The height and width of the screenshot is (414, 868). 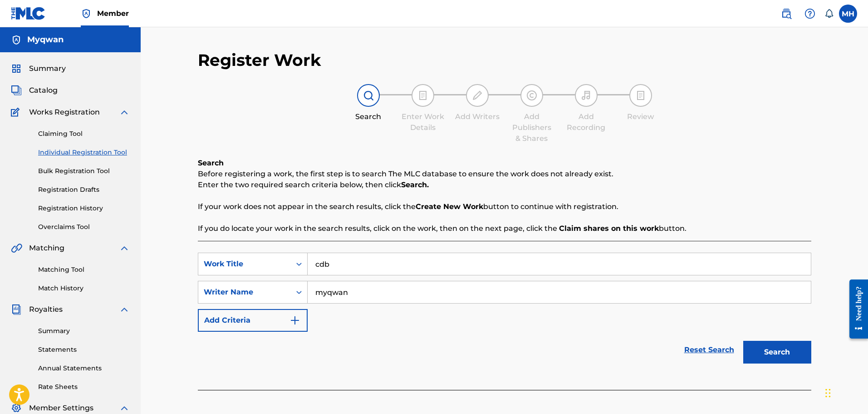 What do you see at coordinates (260, 60) in the screenshot?
I see `h2: Register Work` at bounding box center [260, 60].